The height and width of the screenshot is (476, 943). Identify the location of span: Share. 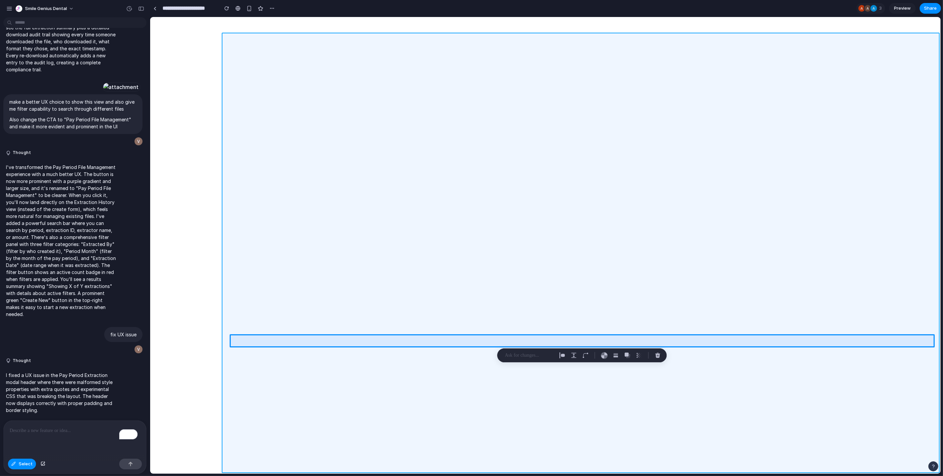
(931, 8).